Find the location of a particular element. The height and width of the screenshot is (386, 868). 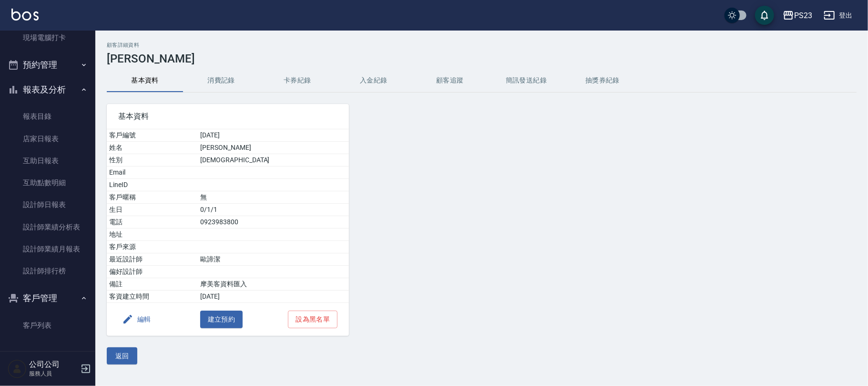

td: 電話 is located at coordinates (152, 222).